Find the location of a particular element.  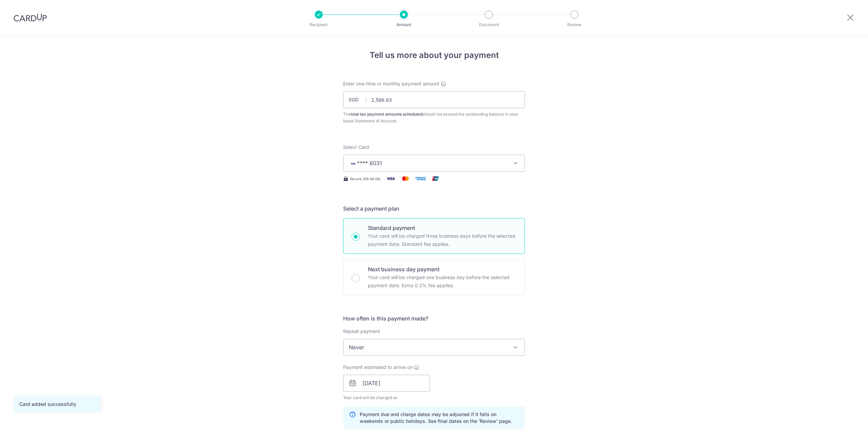

span: Secure 256-bit SSL is located at coordinates (366, 178).